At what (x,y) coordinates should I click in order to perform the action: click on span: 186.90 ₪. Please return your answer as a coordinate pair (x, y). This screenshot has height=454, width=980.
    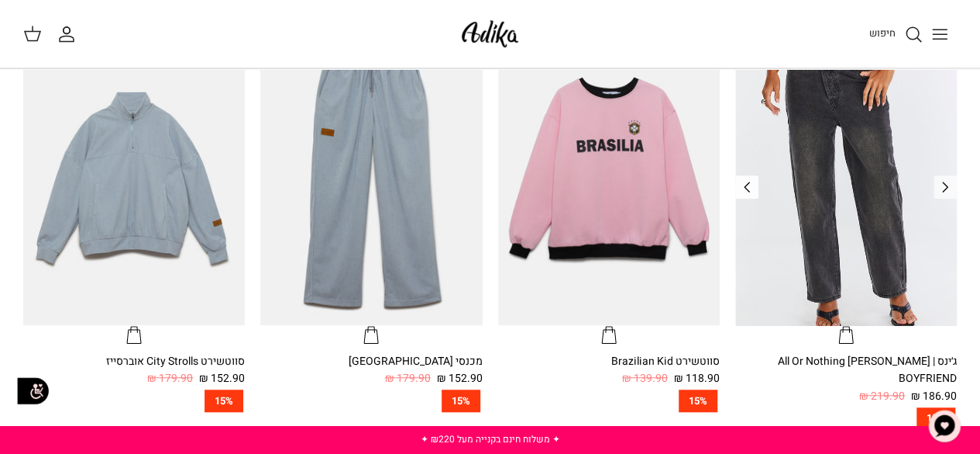
    Looking at the image, I should click on (933, 397).